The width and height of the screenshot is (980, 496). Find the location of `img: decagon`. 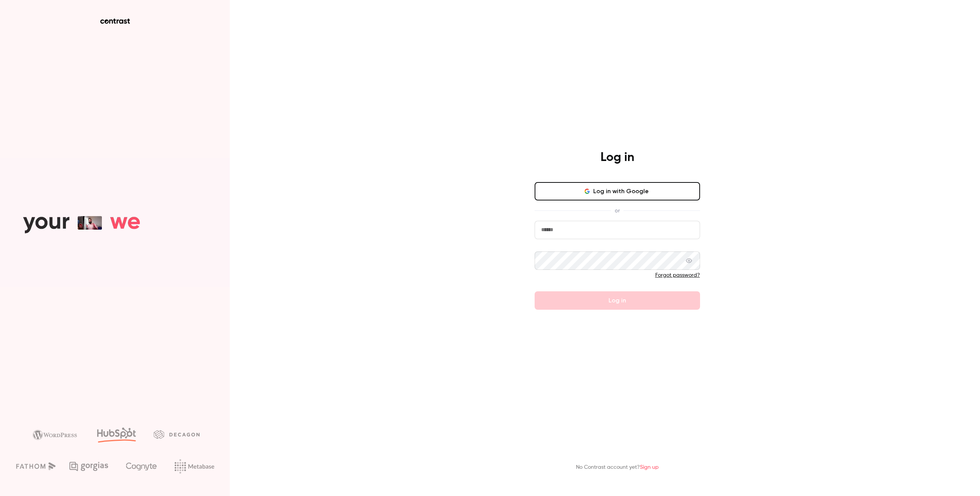

img: decagon is located at coordinates (177, 434).